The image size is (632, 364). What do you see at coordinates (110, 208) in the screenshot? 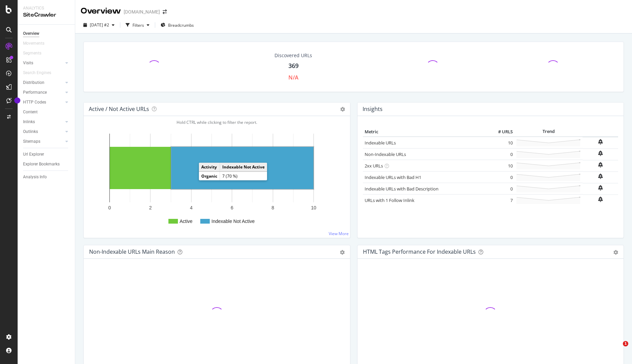
I see `text: 0` at bounding box center [110, 208].